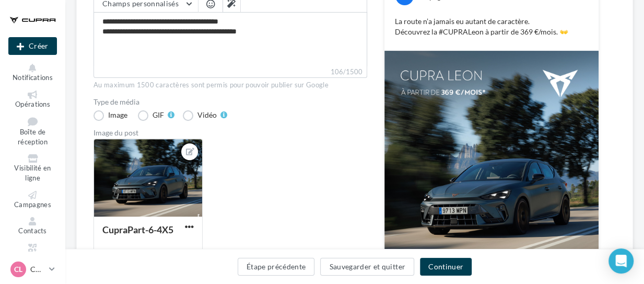 Image resolution: width=644 pixels, height=284 pixels. What do you see at coordinates (230, 85) in the screenshot?
I see `div: Au maximum 1500 caractères sont permis pour pouvoir publier sur Google` at bounding box center [230, 85].